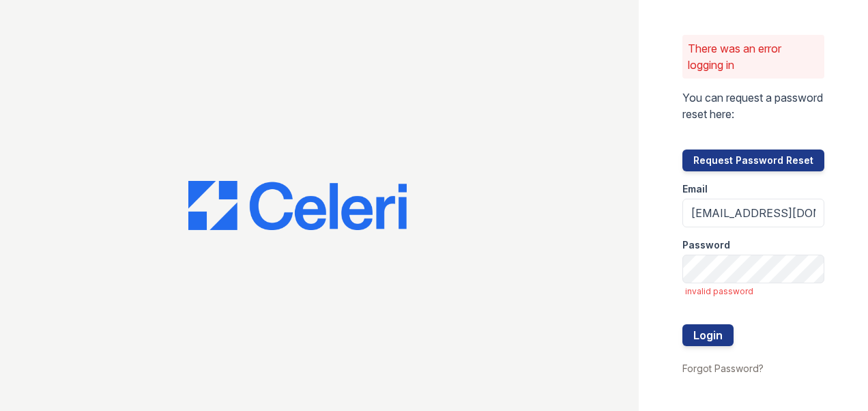 This screenshot has width=868, height=411. Describe the element at coordinates (706, 245) in the screenshot. I see `label: Password` at that location.